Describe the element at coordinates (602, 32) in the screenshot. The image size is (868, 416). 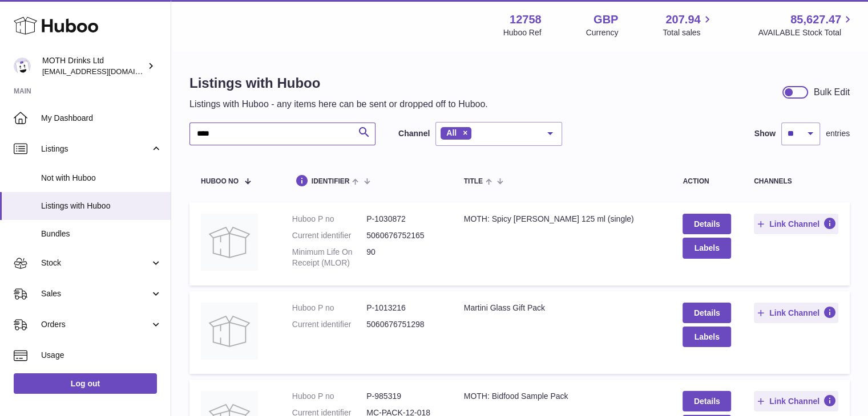
I see `div: Currency` at that location.